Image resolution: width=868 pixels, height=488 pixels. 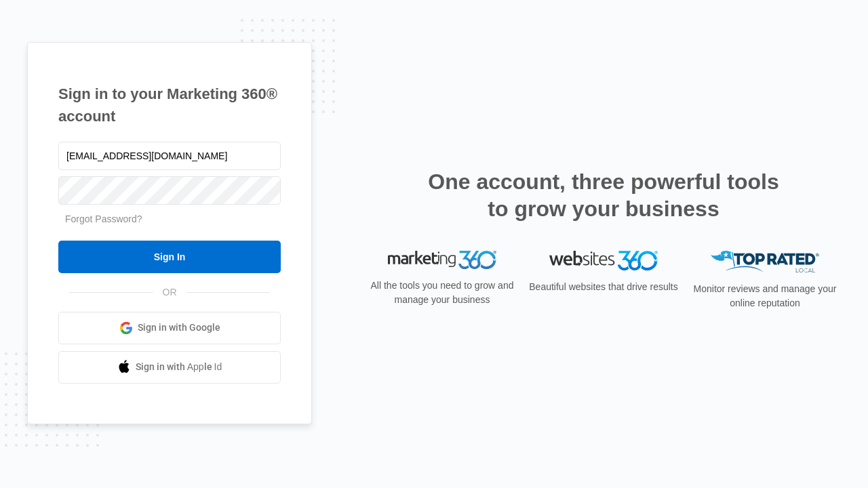 What do you see at coordinates (765, 296) in the screenshot?
I see `p: Monitor reviews and manage your online reputation` at bounding box center [765, 296].